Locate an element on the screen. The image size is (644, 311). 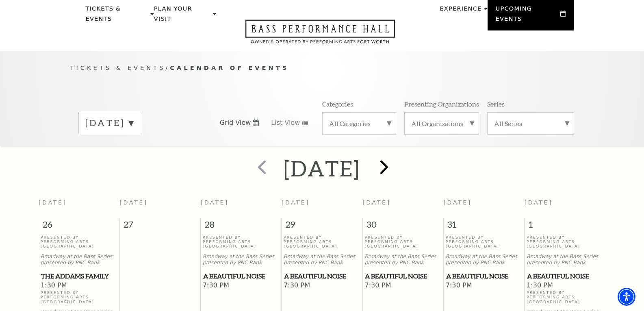
span: 28 is located at coordinates (241, 226).